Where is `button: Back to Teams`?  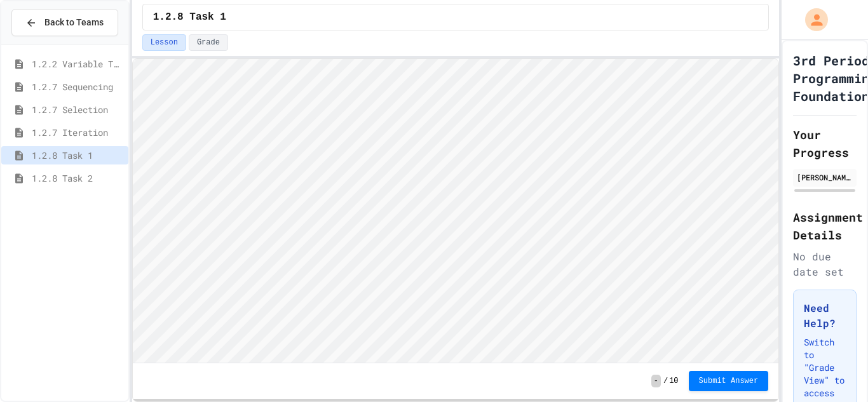 button: Back to Teams is located at coordinates (65, 22).